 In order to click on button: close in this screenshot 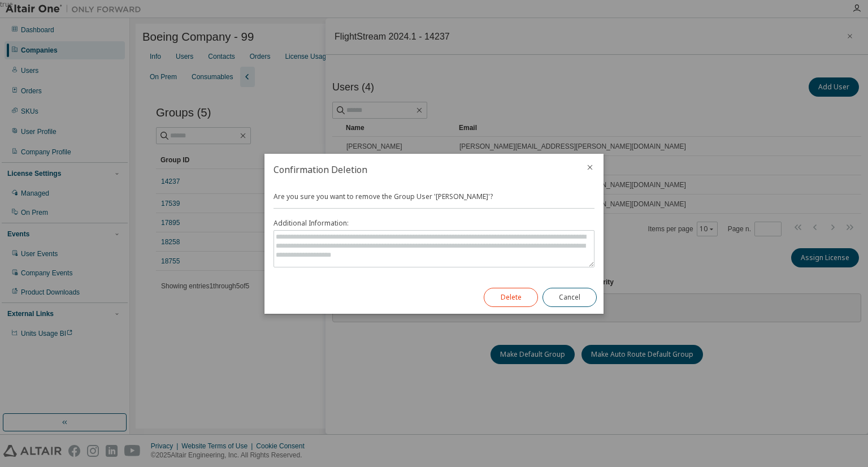, I will do `click(590, 167)`.